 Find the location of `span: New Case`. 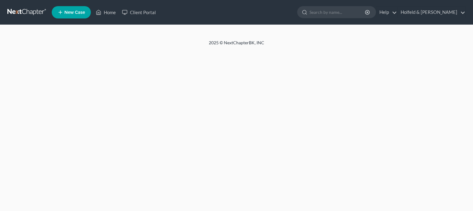

span: New Case is located at coordinates (75, 12).